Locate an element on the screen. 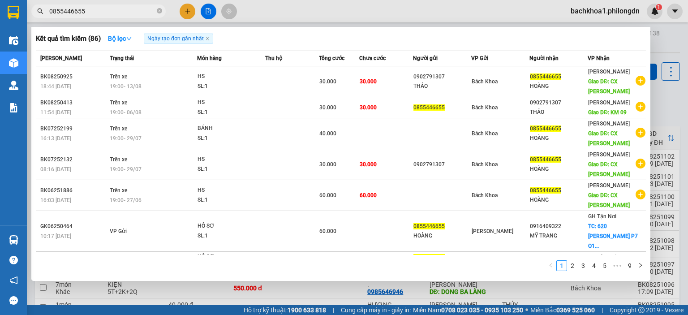 This screenshot has width=688, height=315. div: BK06251886 is located at coordinates (73, 190).